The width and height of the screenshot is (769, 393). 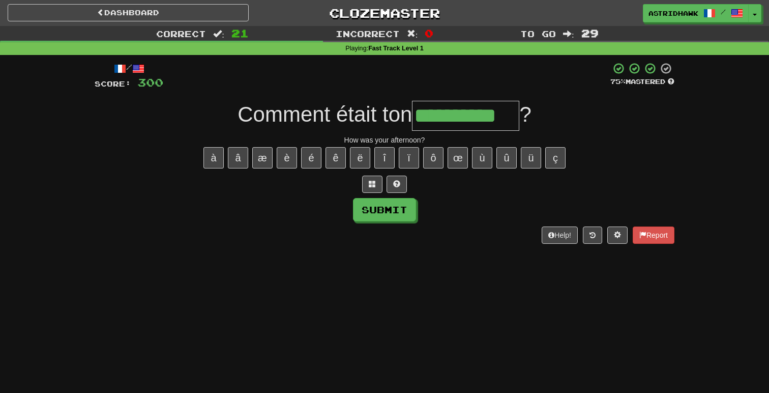 What do you see at coordinates (238, 158) in the screenshot?
I see `button: â` at bounding box center [238, 158].